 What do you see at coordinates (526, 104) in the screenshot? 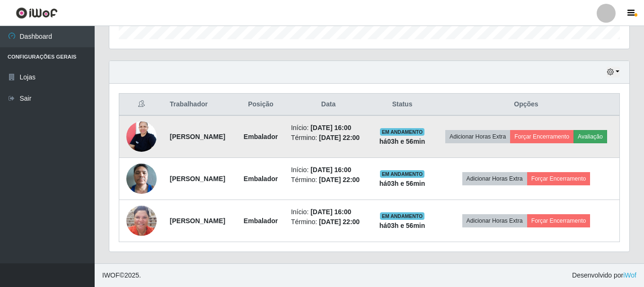
I see `th: Opções` at bounding box center [526, 104].